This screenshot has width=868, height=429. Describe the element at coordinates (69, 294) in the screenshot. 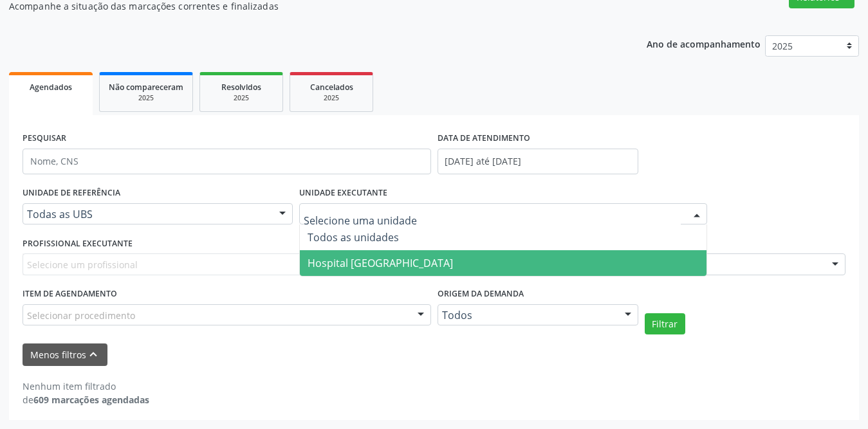

I see `label: Item de agendamento` at that location.